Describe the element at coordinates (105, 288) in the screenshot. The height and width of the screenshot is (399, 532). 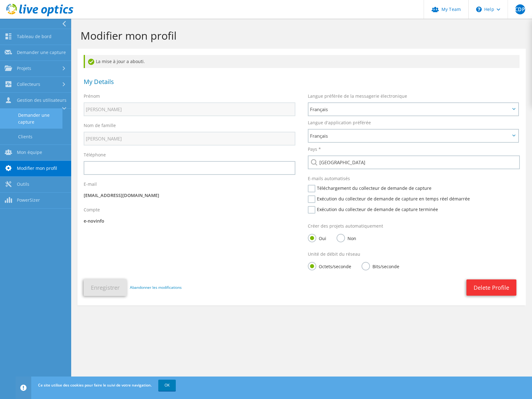
I see `button: Enregistrer` at that location.